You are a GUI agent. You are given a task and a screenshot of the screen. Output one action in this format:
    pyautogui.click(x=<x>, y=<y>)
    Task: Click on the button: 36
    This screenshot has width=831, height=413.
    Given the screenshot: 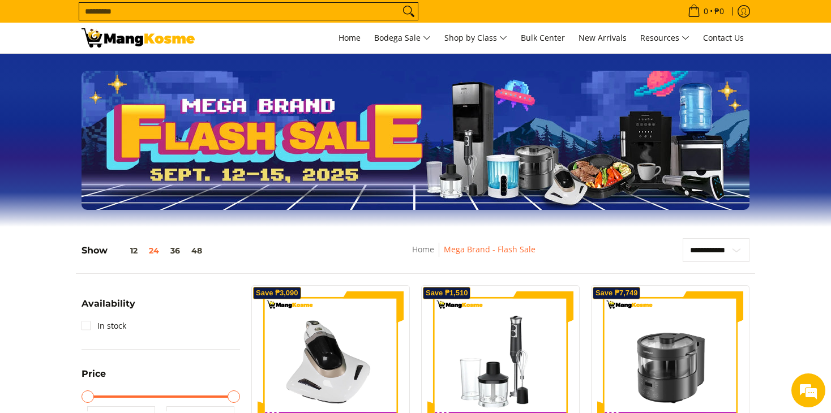 What is the action you would take?
    pyautogui.click(x=175, y=251)
    